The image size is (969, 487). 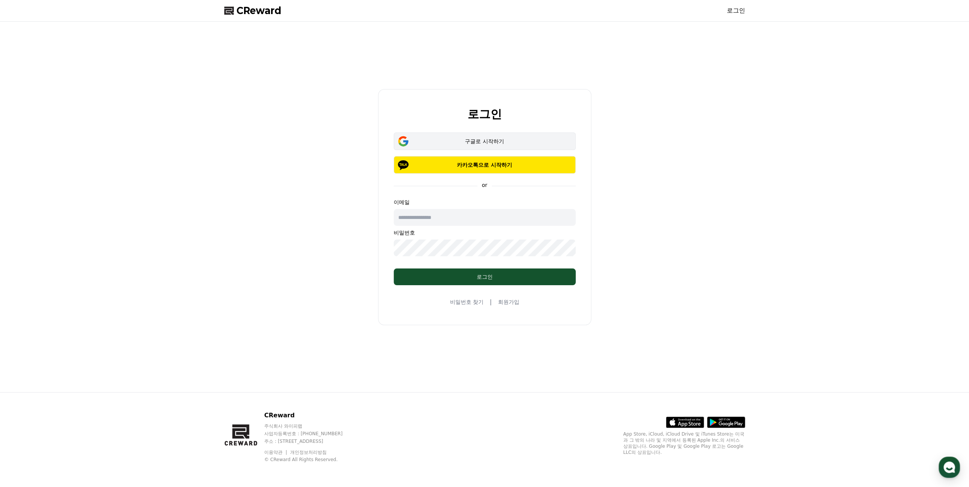 I want to click on h2: 로그인, so click(x=485, y=114).